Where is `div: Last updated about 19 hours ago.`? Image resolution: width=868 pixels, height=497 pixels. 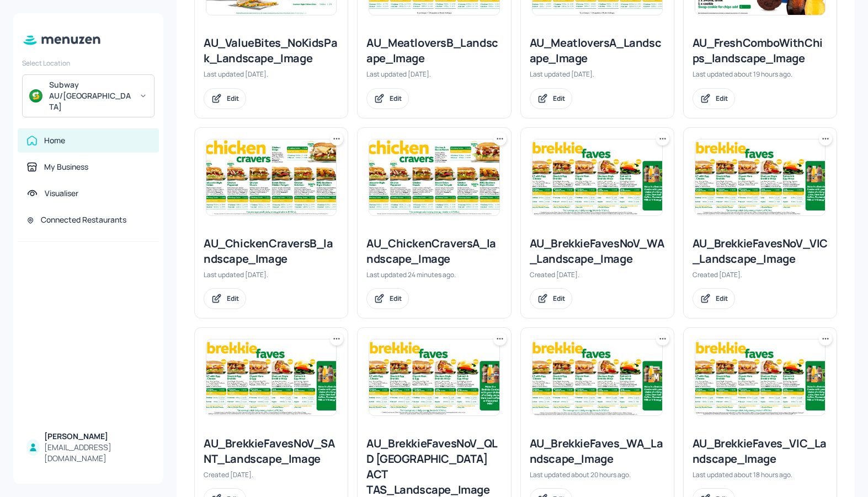 div: Last updated about 19 hours ago. is located at coordinates (759, 74).